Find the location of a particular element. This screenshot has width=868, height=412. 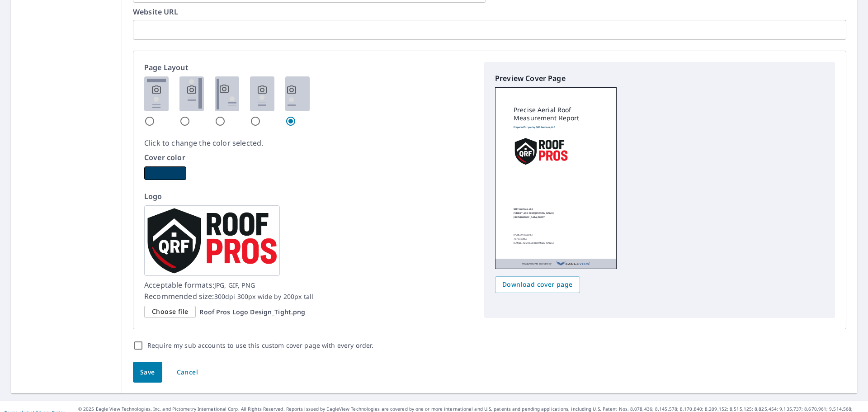

p: 7573743863 is located at coordinates (520, 239).